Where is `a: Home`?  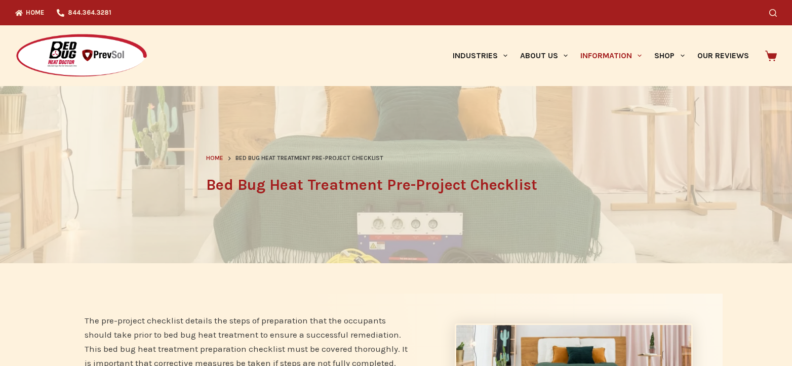
a: Home is located at coordinates (215, 159).